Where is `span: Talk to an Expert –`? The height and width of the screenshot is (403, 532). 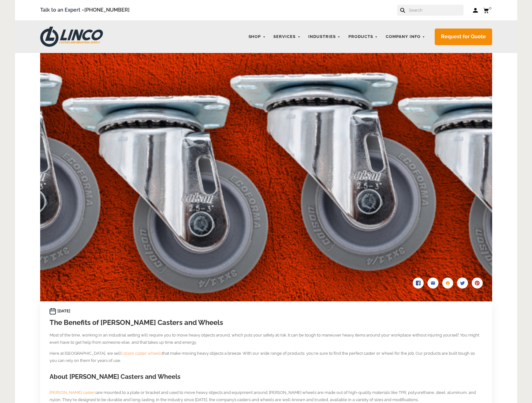
span: Talk to an Expert – is located at coordinates (85, 10).